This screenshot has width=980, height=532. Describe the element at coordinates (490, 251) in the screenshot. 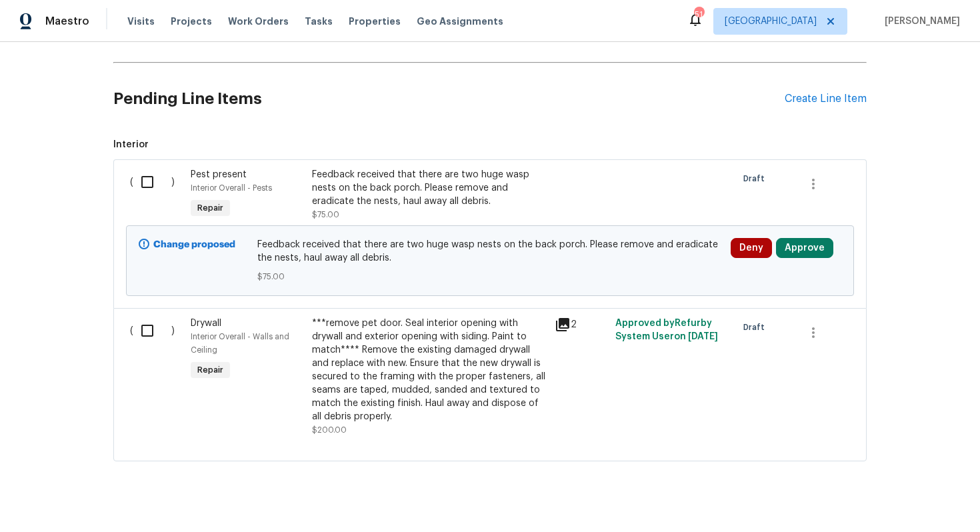

I see `span: Feedback received that there are two huge wasp nests on the back porch. Please remove and eradica...` at that location.